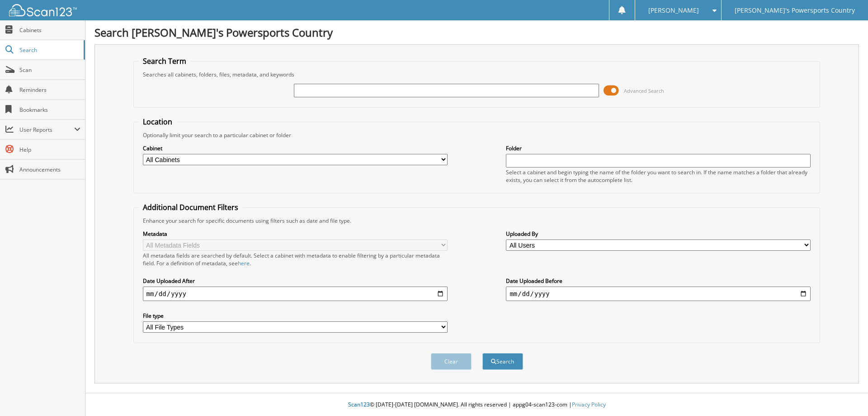 The width and height of the screenshot is (868, 416). Describe the element at coordinates (50, 110) in the screenshot. I see `span: Bookmarks` at that location.